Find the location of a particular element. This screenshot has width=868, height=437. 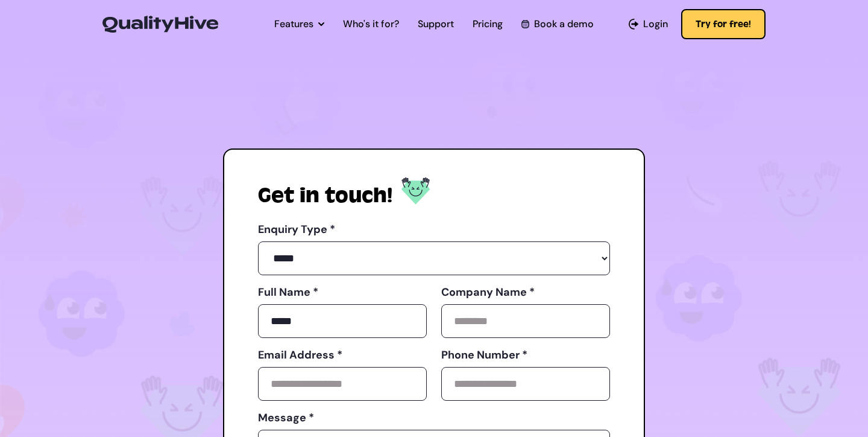

input: phone_number is located at coordinates (526, 384).